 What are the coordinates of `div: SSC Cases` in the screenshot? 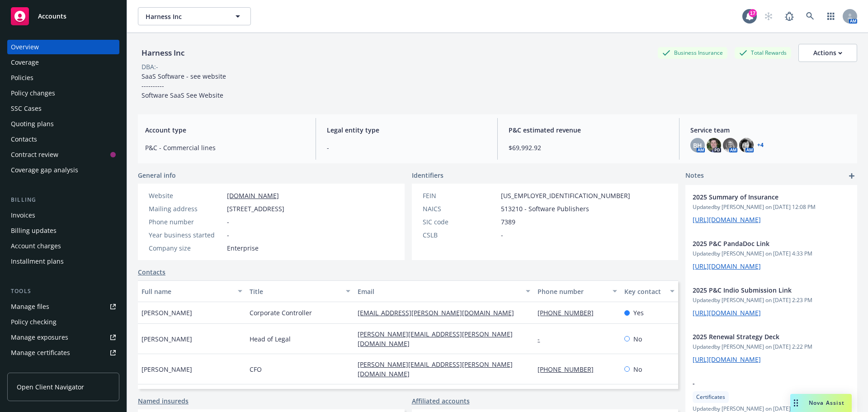 It's located at (27, 108).